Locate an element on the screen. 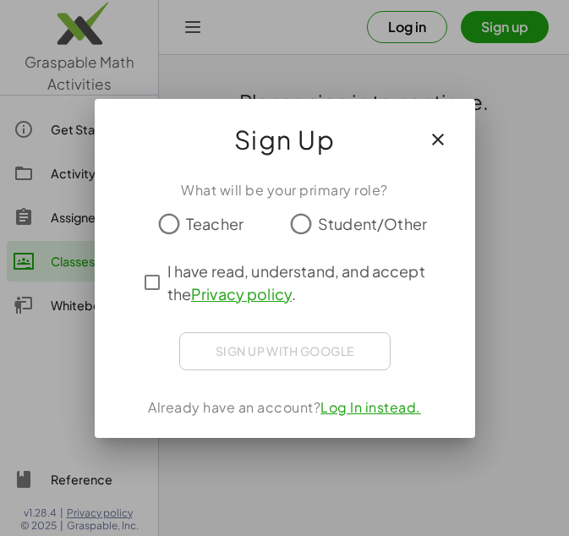  div: Already have an account? is located at coordinates (285, 407).